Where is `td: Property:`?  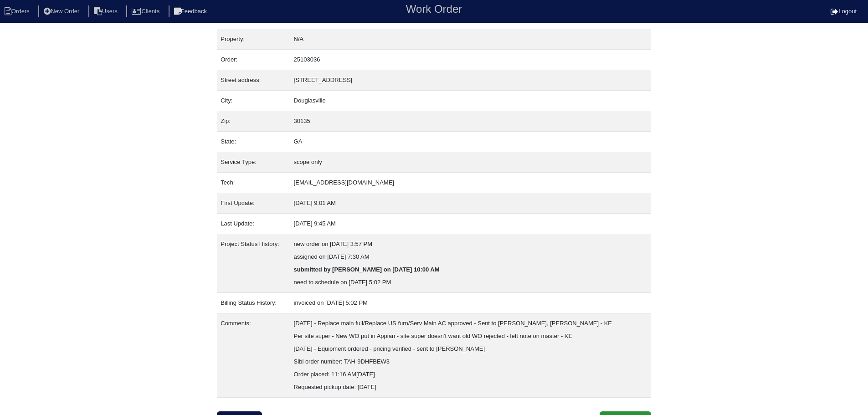 td: Property: is located at coordinates (253, 39).